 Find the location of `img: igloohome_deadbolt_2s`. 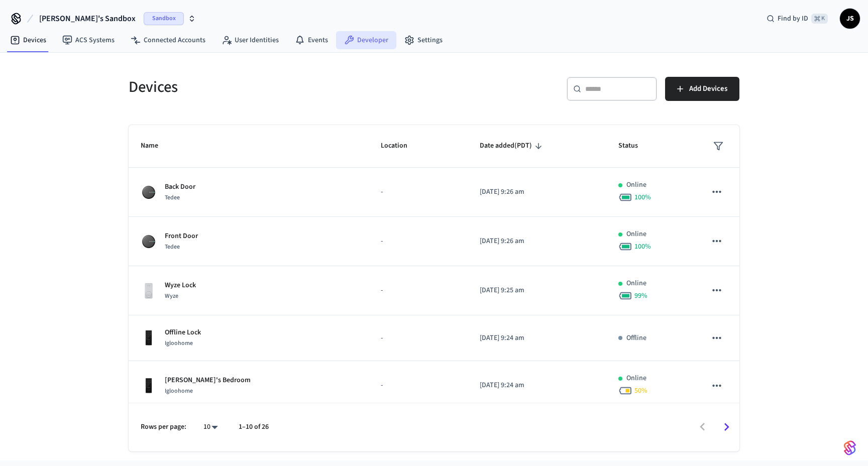

img: igloohome_deadbolt_2s is located at coordinates (149, 339).